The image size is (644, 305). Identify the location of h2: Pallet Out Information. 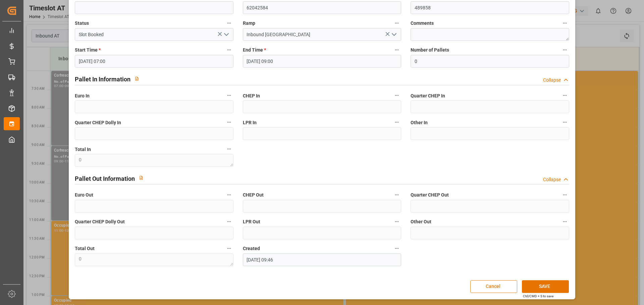
(104, 179).